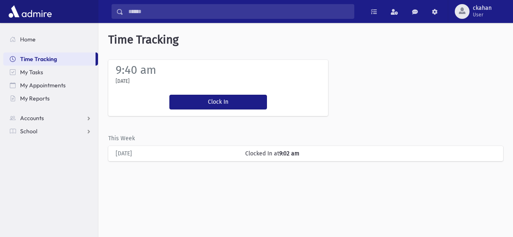 The height and width of the screenshot is (237, 513). Describe the element at coordinates (32, 118) in the screenshot. I see `span: Accounts` at that location.